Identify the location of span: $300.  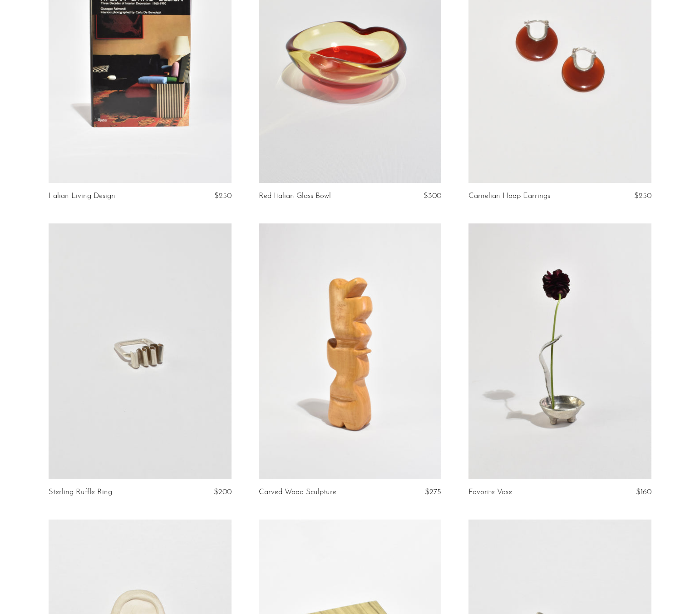
(432, 196).